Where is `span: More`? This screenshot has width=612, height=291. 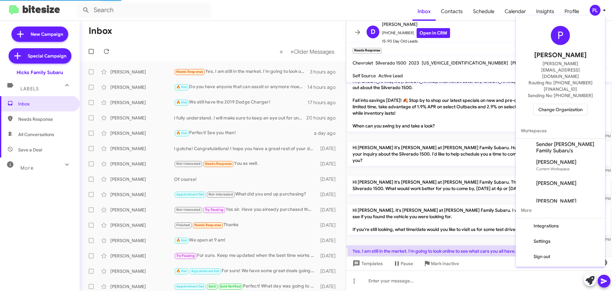 span: More is located at coordinates (561, 210).